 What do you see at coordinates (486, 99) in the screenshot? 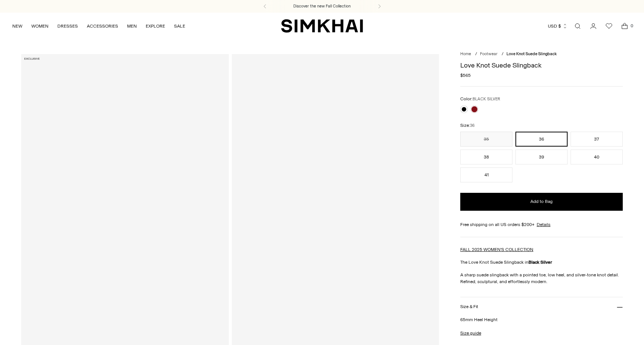
I see `span: BLACK SILVER` at bounding box center [486, 99].